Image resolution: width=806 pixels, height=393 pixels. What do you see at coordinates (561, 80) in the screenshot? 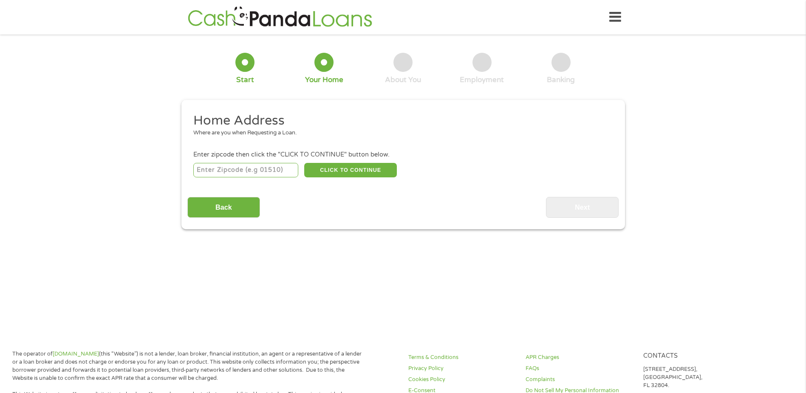
I see `div: Banking` at bounding box center [561, 80].